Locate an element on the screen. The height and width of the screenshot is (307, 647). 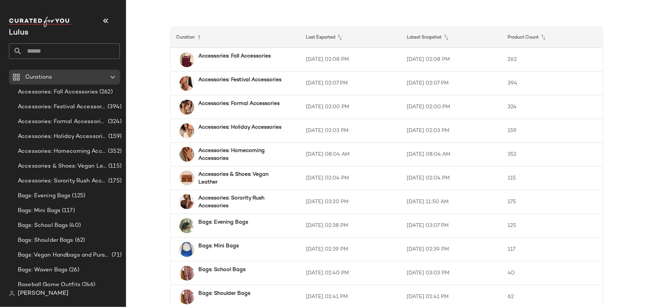
span: Accessories: Holiday Accessories is located at coordinates (62, 136).